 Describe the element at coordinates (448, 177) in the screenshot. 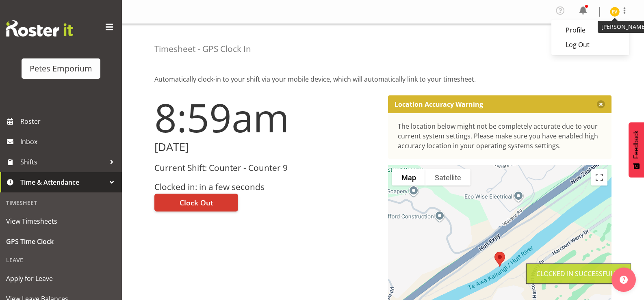

I see `button: Show satellite imagery` at that location.